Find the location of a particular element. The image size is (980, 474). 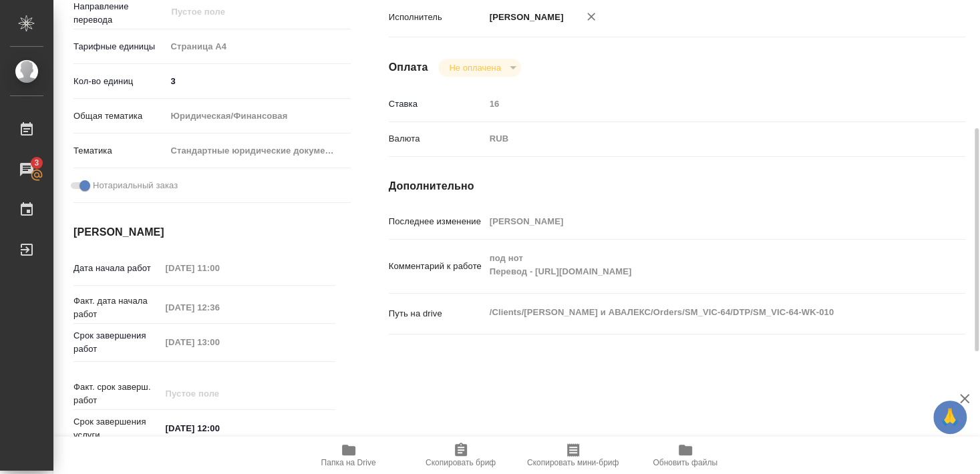

span: Скопировать бриф is located at coordinates (460, 463).